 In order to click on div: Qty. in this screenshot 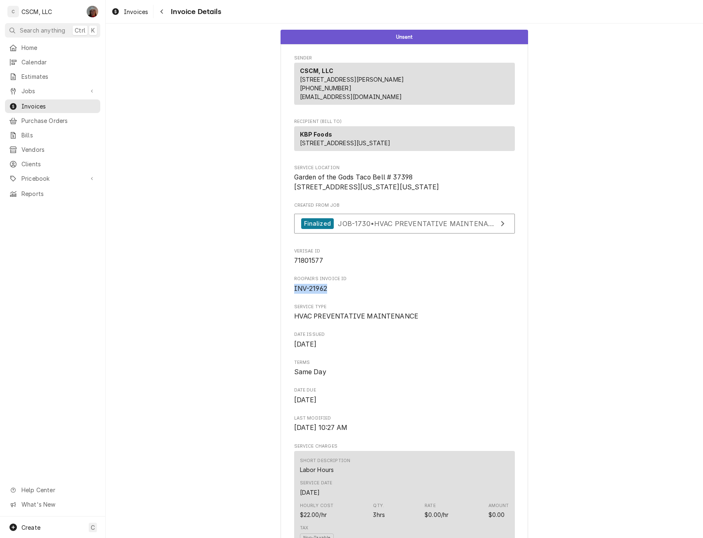, I will do `click(378, 506)`.